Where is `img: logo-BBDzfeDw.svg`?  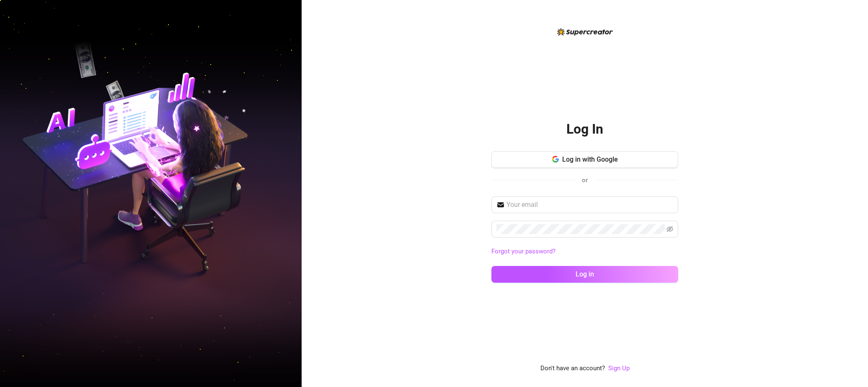
img: logo-BBDzfeDw.svg is located at coordinates (585, 32).